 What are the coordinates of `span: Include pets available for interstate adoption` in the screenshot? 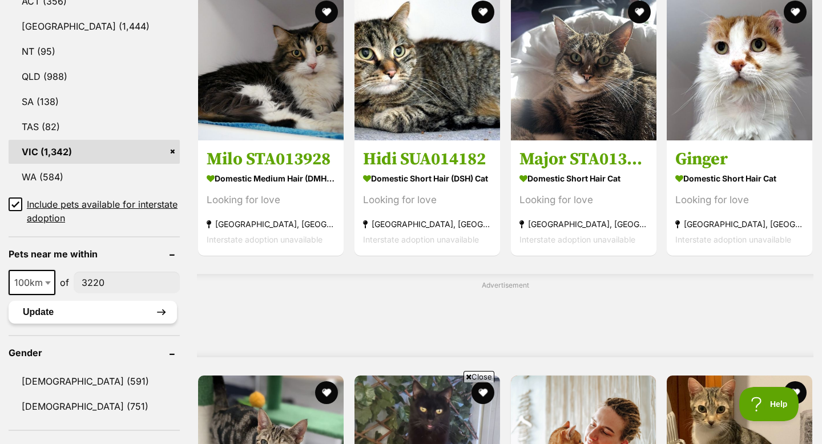 It's located at (103, 211).